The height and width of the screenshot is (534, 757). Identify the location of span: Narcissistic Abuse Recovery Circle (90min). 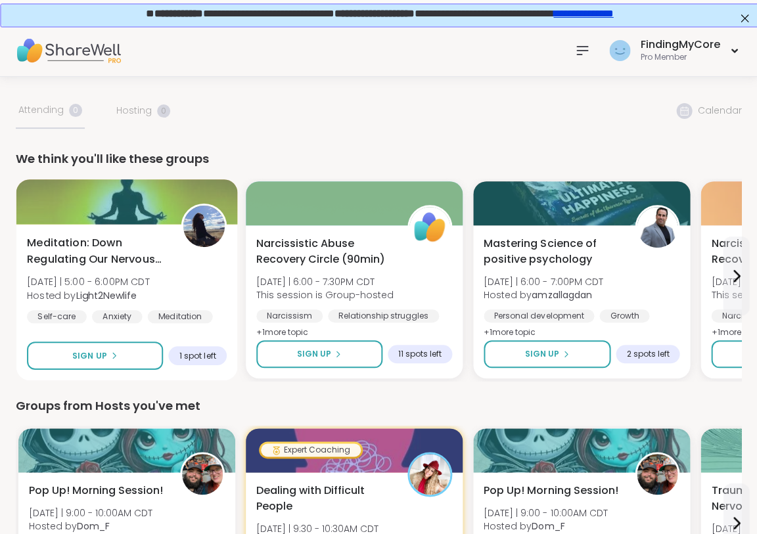
(325, 252).